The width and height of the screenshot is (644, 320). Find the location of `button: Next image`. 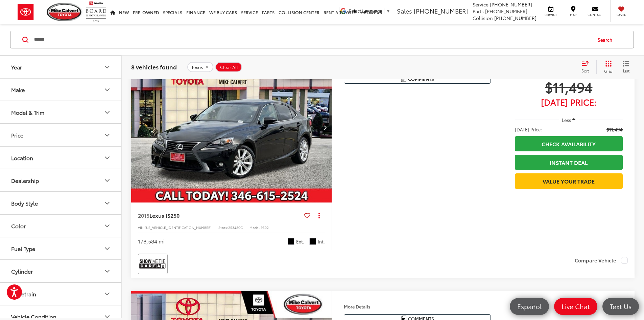

button: Next image is located at coordinates (325, 127).